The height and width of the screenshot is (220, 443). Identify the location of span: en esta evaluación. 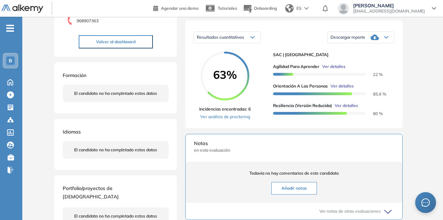
(294, 150).